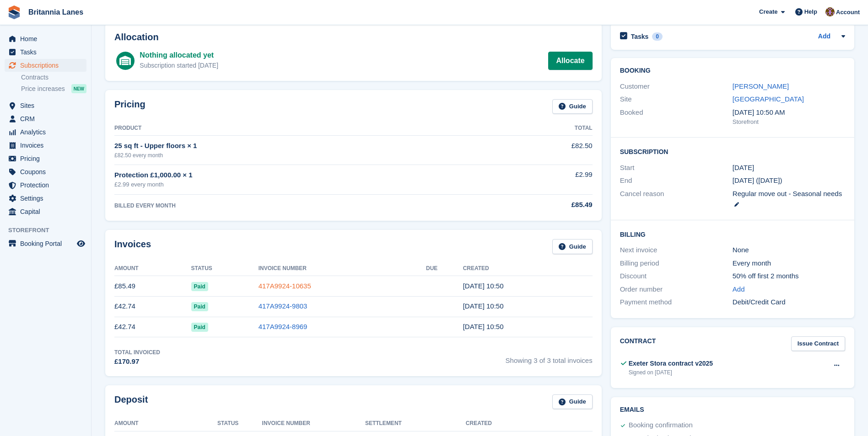 Image resolution: width=868 pixels, height=436 pixels. Describe the element at coordinates (48, 199) in the screenshot. I see `span: Settings` at that location.